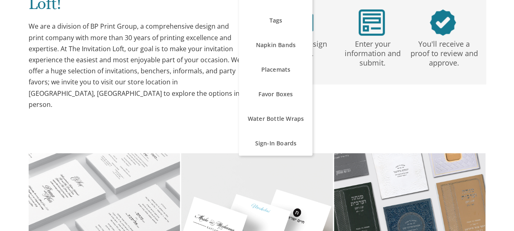 Image resolution: width=514 pixels, height=231 pixels. I want to click on a: Water Bottle Wraps, so click(276, 119).